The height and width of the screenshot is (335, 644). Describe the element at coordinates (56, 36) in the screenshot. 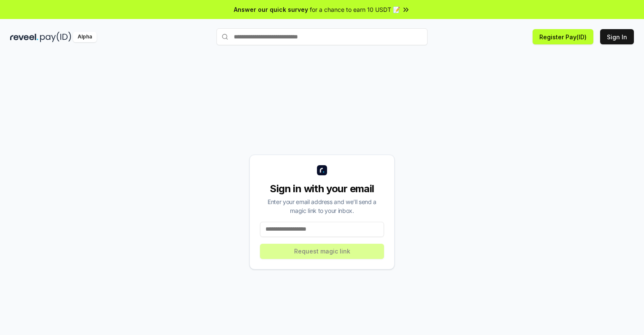

I see `img: pay_id` at that location.